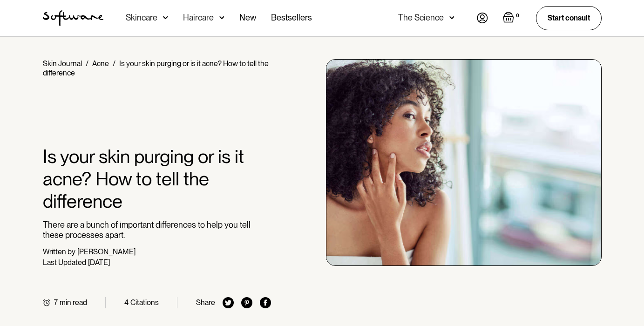 The image size is (644, 326). Describe the element at coordinates (142, 17) in the screenshot. I see `div: Skincare` at that location.